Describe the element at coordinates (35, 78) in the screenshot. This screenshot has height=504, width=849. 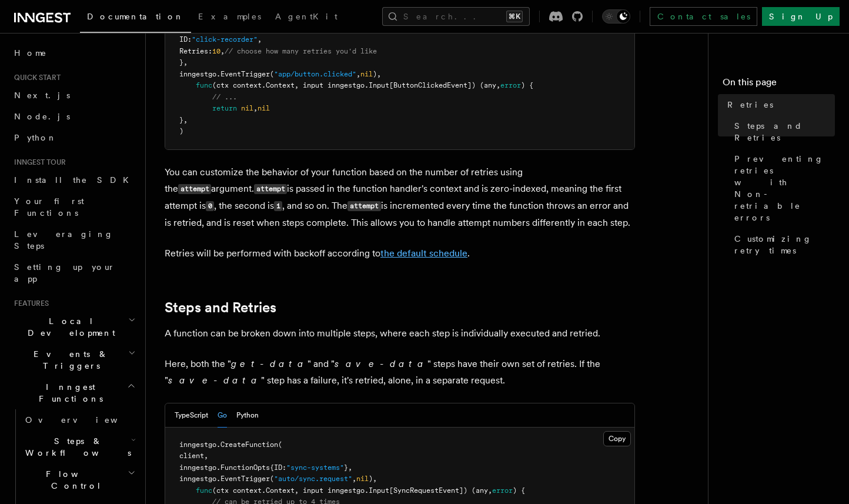
I see `span: Quick start` at that location.